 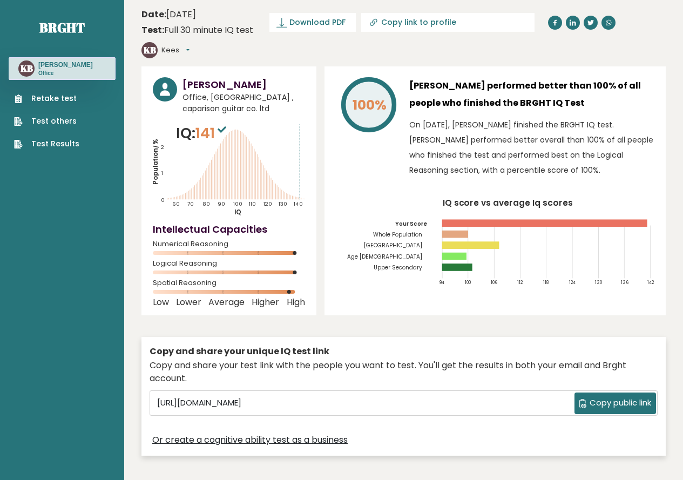 I want to click on a: Test others, so click(x=46, y=121).